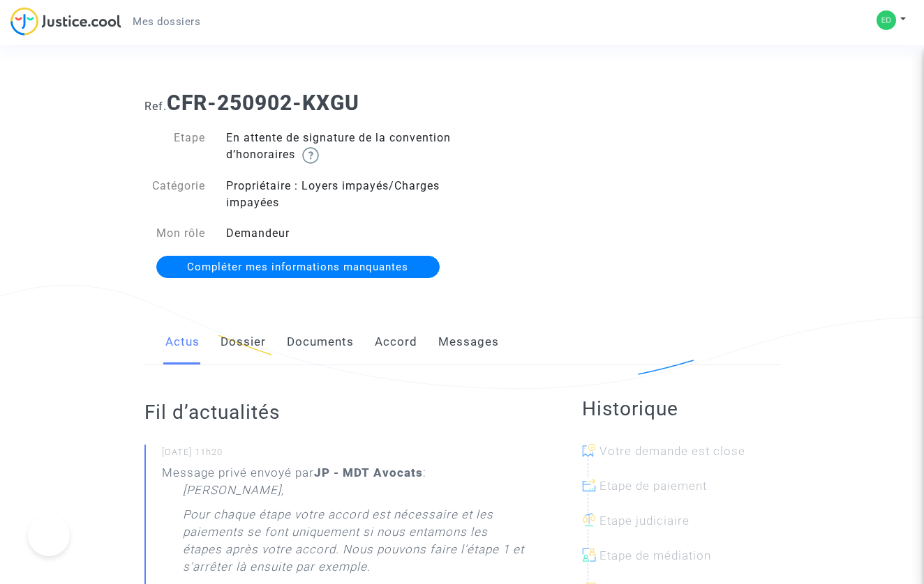  I want to click on span: Votre demande est close, so click(672, 451).